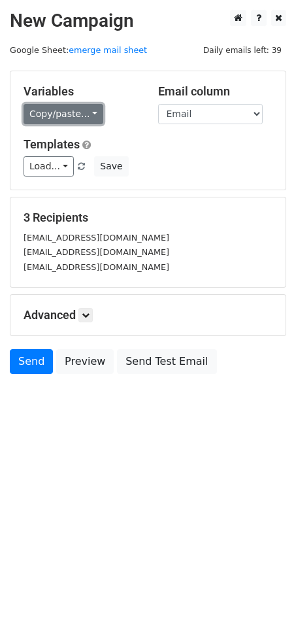 This screenshot has height=644, width=296. Describe the element at coordinates (148, 218) in the screenshot. I see `h5: 3 Recipients` at that location.